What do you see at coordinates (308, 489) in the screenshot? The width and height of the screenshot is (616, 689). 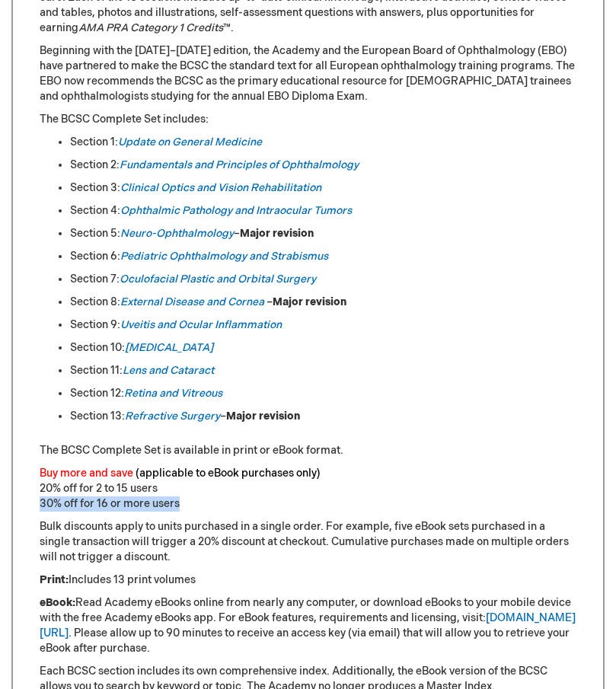 I see `p: 20% off for 2 to 15 users 30% off for 16 or more users` at bounding box center [308, 489].